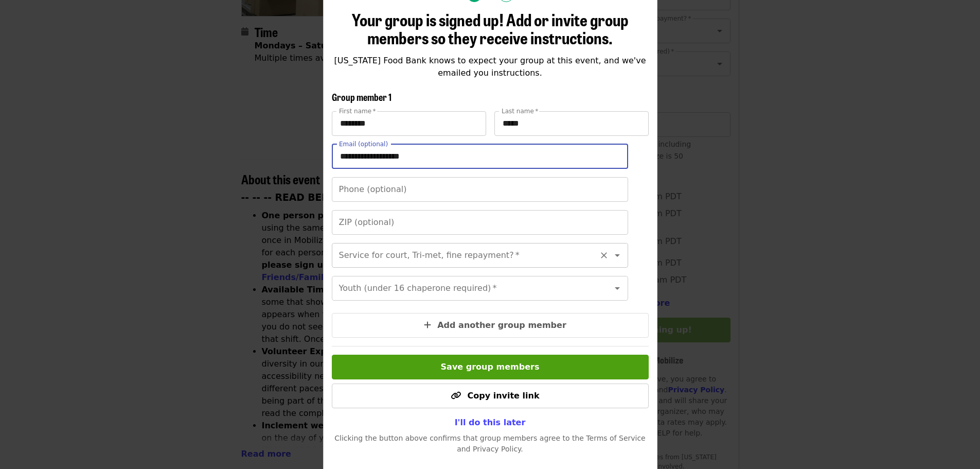  Describe the element at coordinates (490, 325) in the screenshot. I see `button: Add another group member` at that location.